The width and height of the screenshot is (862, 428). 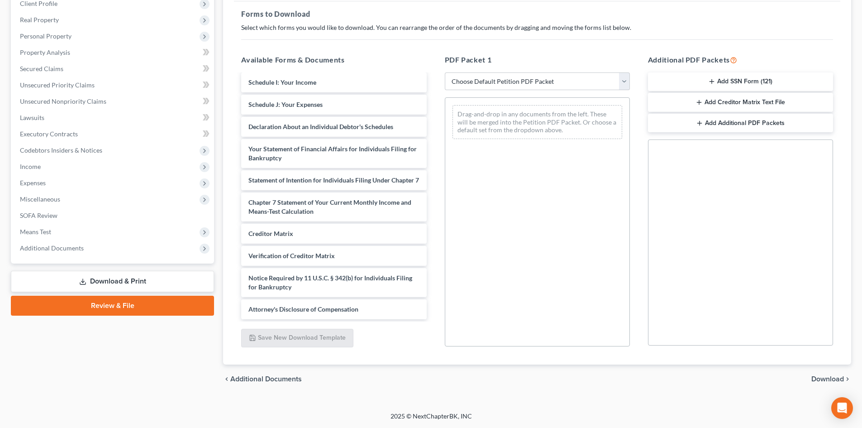 I want to click on button: Add SSN Form (121), so click(x=740, y=82).